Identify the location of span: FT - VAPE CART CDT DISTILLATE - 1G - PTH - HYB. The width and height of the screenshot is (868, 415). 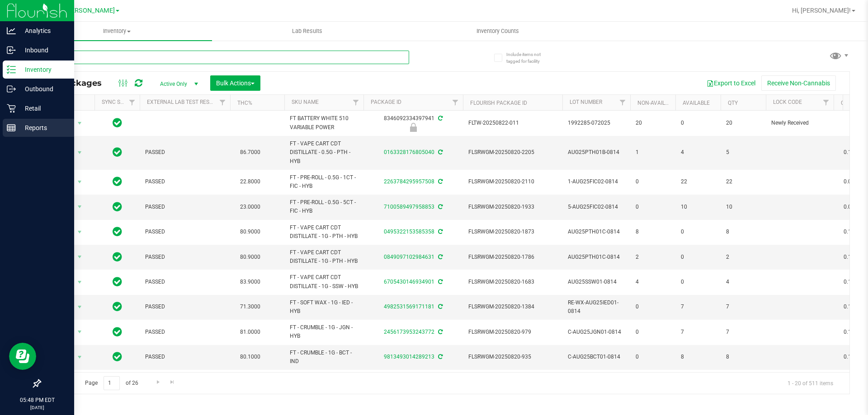
(324, 257).